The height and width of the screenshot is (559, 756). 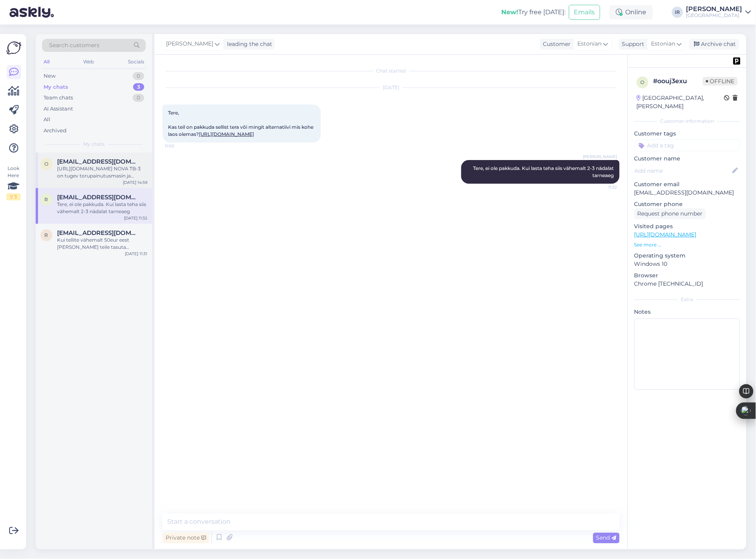 I want to click on div: My chats, so click(x=56, y=88).